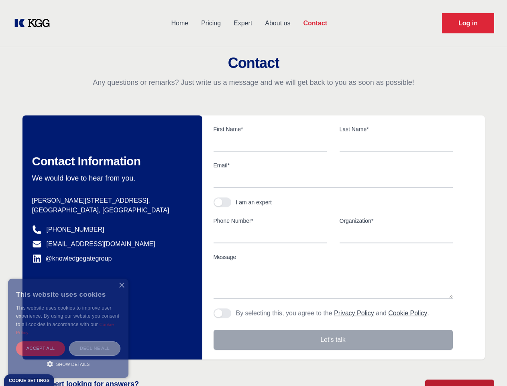 The height and width of the screenshot is (386, 507). What do you see at coordinates (111, 161) in the screenshot?
I see `h2: Contact Information` at bounding box center [111, 161].